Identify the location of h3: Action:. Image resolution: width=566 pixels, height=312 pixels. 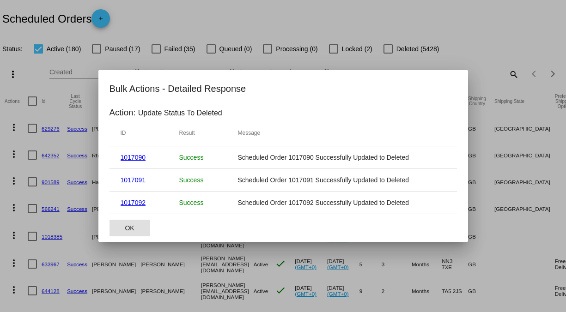
(122, 113).